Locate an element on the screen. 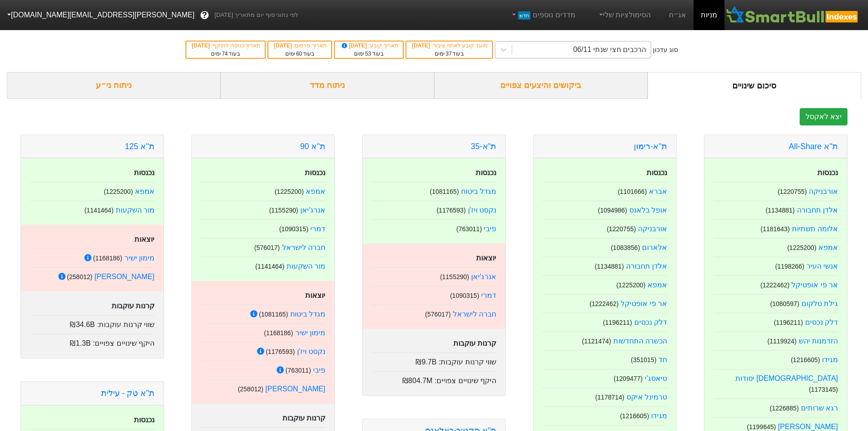 Image resolution: width=868 pixels, height=431 pixels. a: פיבי is located at coordinates (319, 370).